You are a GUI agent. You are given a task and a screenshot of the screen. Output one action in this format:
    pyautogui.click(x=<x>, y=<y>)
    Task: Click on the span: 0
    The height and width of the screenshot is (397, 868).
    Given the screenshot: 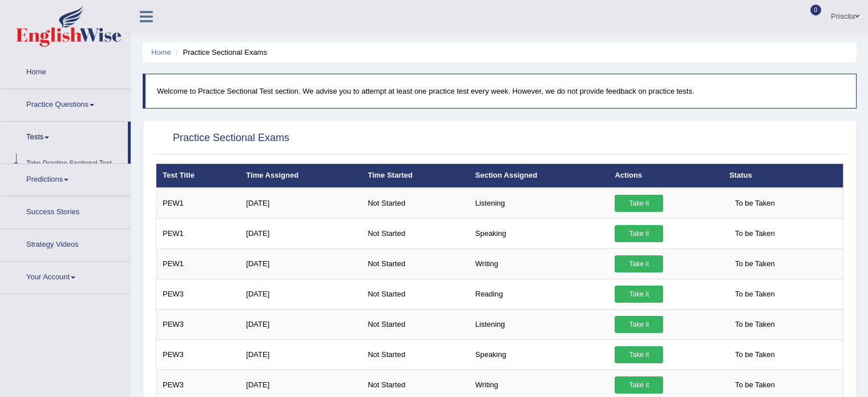 What is the action you would take?
    pyautogui.click(x=816, y=10)
    